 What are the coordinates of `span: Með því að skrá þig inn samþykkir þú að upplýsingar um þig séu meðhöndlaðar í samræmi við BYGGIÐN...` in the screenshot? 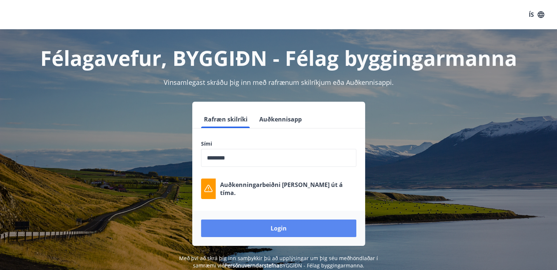 It's located at (278, 262).